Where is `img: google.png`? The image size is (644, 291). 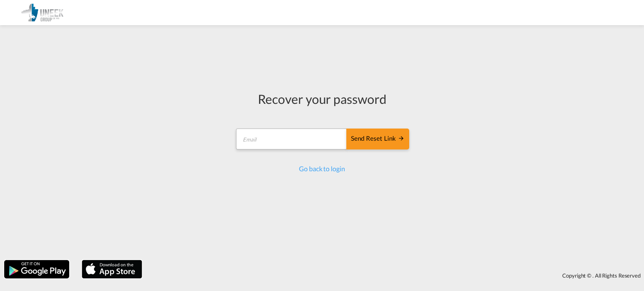 img: google.png is located at coordinates (37, 269).